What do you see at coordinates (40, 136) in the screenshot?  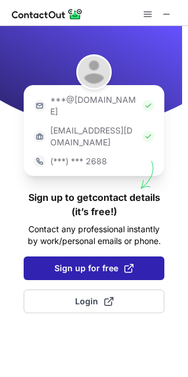 I see `img: https://contactout.com/extension/app/static/media/login-work-icon.638a5007170bc45168077fde17b29a1...` at bounding box center [40, 136].